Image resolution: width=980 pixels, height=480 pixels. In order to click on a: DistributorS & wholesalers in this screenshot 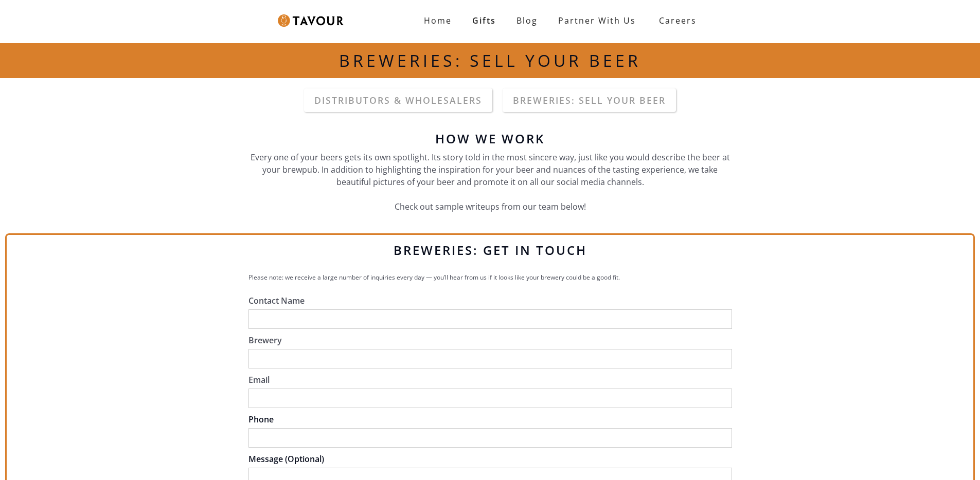, I will do `click(398, 100)`.